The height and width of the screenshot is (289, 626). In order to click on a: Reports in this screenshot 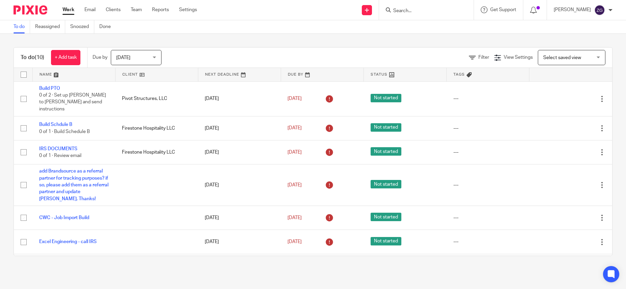, I will do `click(160, 10)`.